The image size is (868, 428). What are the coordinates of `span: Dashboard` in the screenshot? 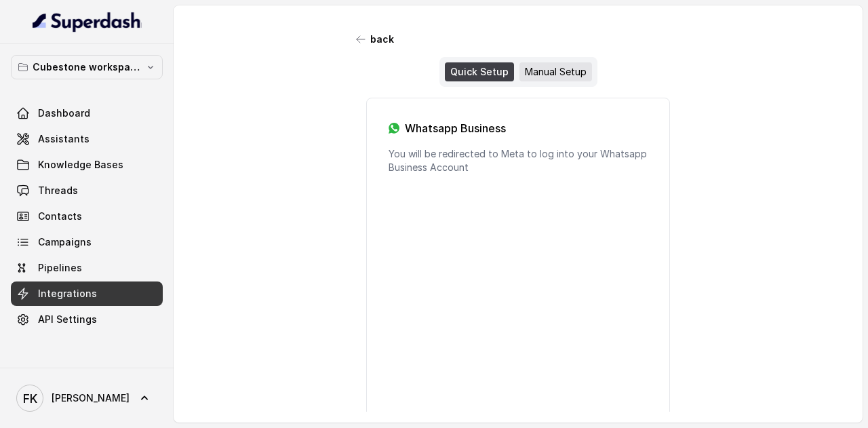 It's located at (64, 113).